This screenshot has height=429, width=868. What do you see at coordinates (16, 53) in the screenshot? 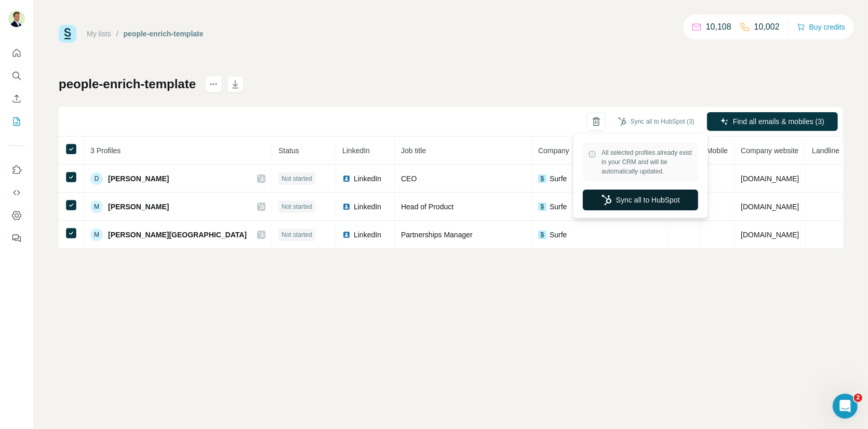
I see `button: Quick start` at bounding box center [16, 53].